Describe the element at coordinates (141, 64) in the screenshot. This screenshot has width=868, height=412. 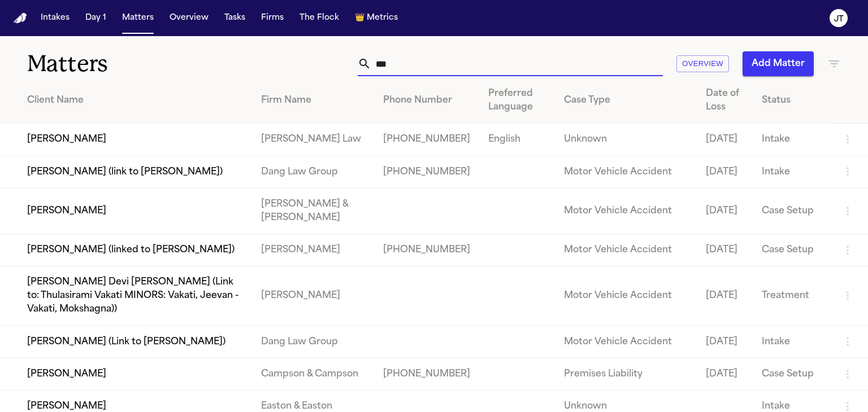
I see `h1: Matters` at that location.